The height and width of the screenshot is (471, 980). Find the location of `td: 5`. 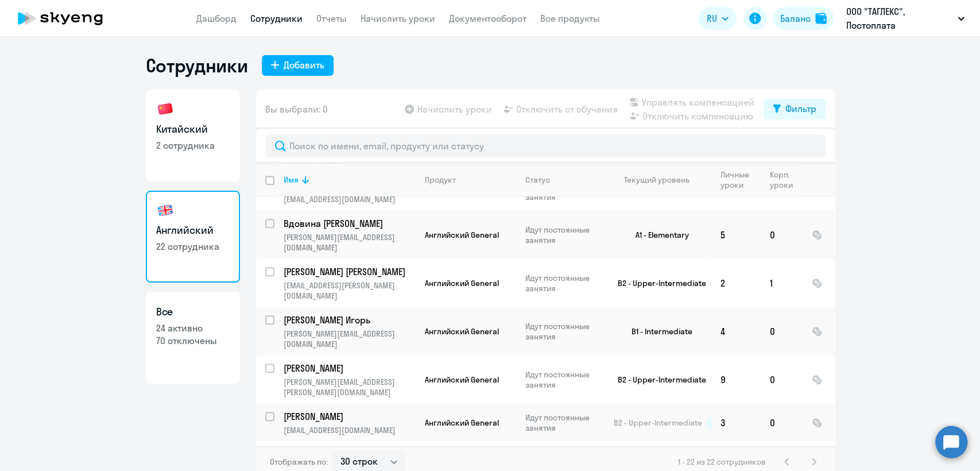

td: 5 is located at coordinates (736, 235).